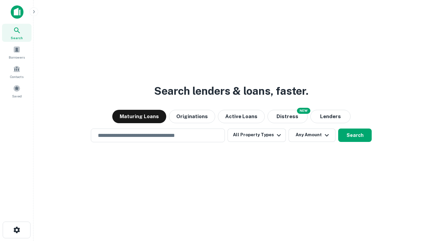 The width and height of the screenshot is (429, 241). I want to click on div: NEW, so click(304, 111).